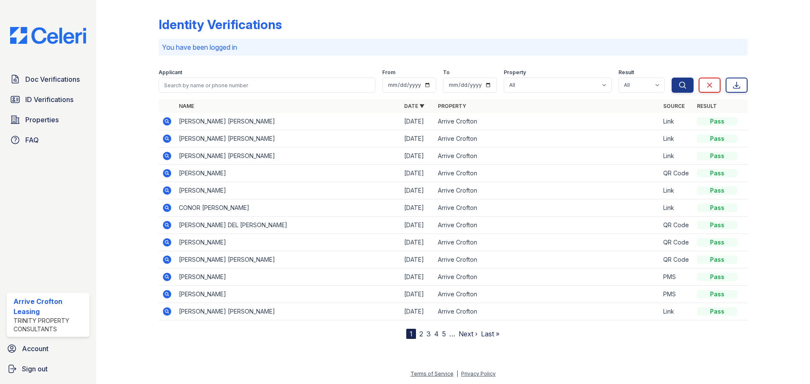  I want to click on p: You have been logged in, so click(453, 47).